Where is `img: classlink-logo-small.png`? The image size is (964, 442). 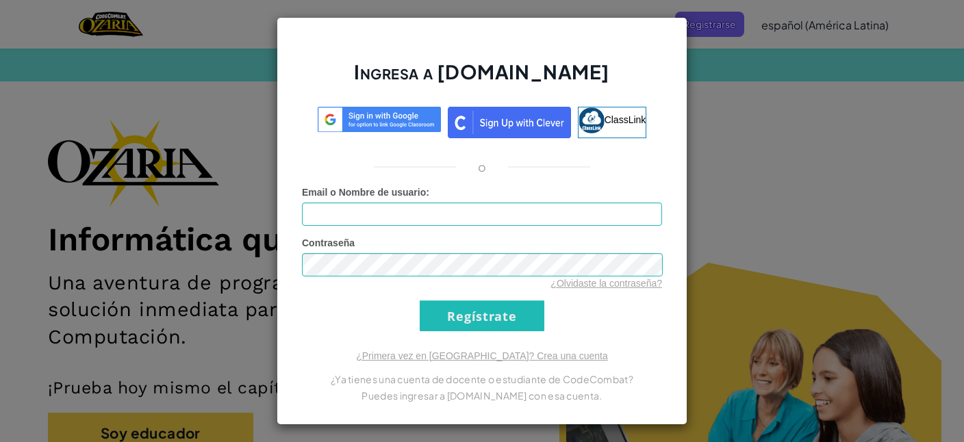
img: classlink-logo-small.png is located at coordinates (592, 121).